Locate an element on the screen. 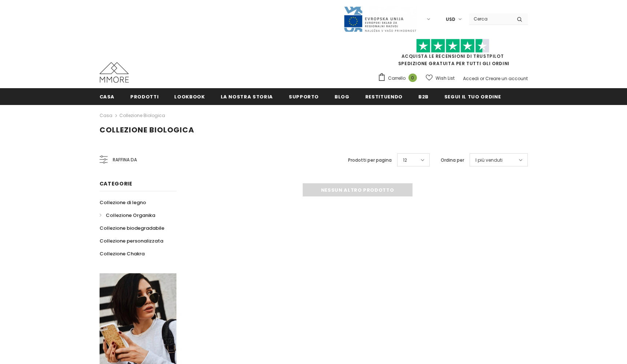 The height and width of the screenshot is (364, 627). a: Collezione Organika is located at coordinates (127, 215).